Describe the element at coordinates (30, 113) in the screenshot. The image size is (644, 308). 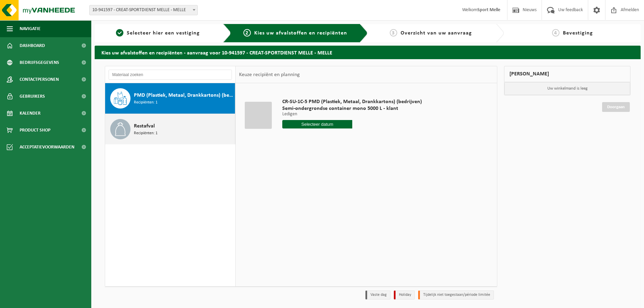
I see `span: Kalender` at that location.